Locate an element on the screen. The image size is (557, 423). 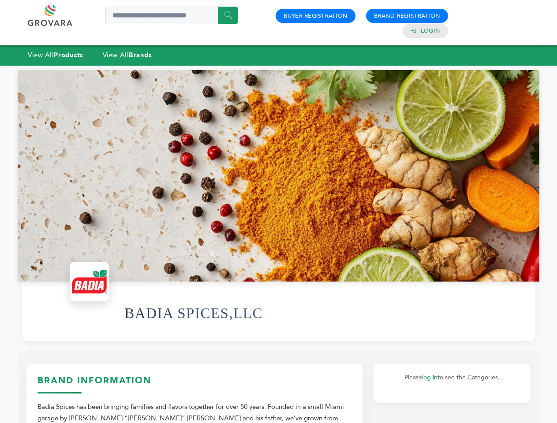
strong: Brands is located at coordinates (140, 55).